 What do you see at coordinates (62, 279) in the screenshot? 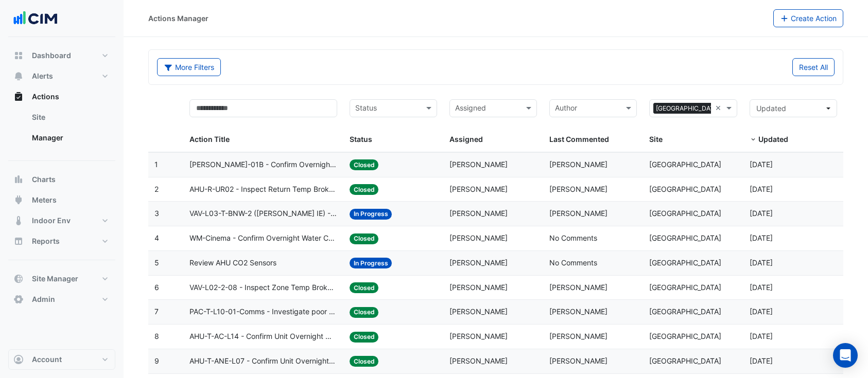
I see `button: Site Manager` at bounding box center [62, 279].